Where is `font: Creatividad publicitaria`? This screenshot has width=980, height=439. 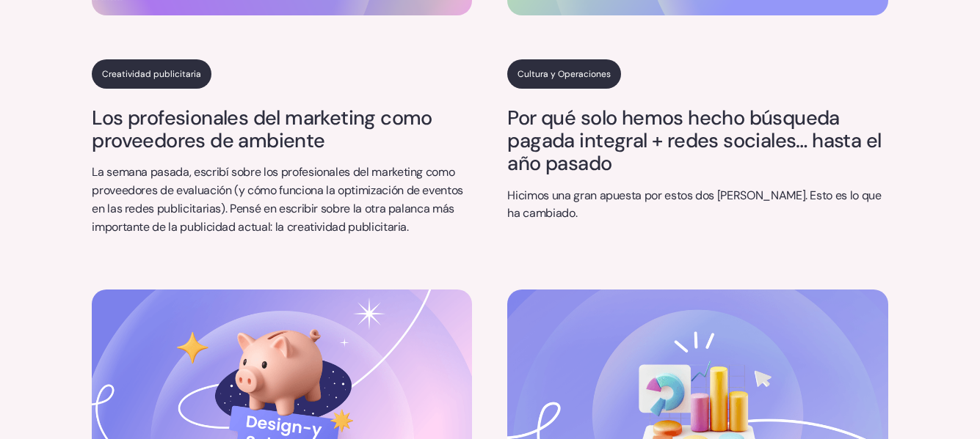 font: Creatividad publicitaria is located at coordinates (151, 74).